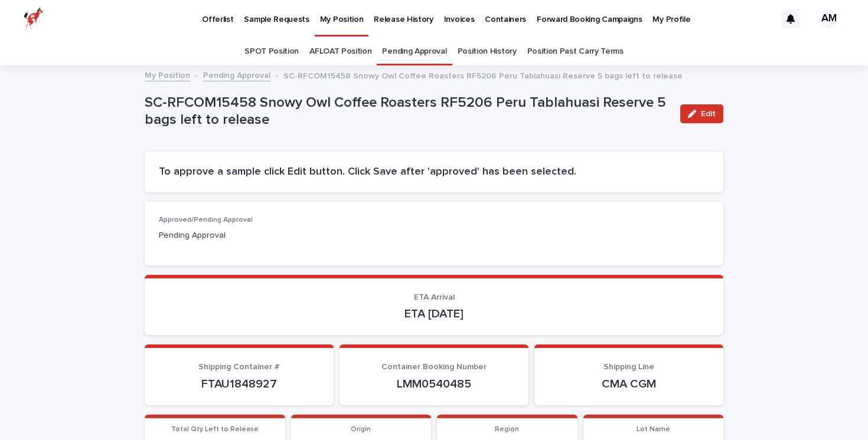  I want to click on h2: To approve a sample click Edit button. Click Save after 'approved' has been selected., so click(434, 173).